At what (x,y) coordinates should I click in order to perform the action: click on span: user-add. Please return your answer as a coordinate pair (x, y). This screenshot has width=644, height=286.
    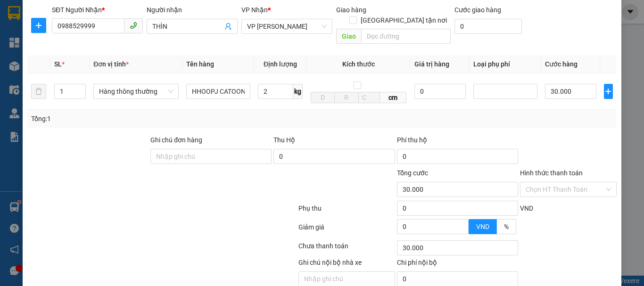
    Looking at the image, I should click on (228, 27).